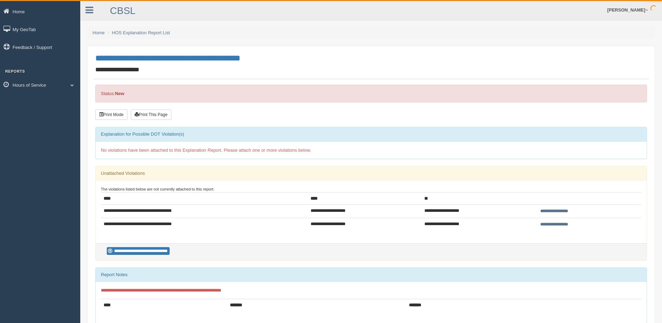  I want to click on a: CBSL, so click(123, 10).